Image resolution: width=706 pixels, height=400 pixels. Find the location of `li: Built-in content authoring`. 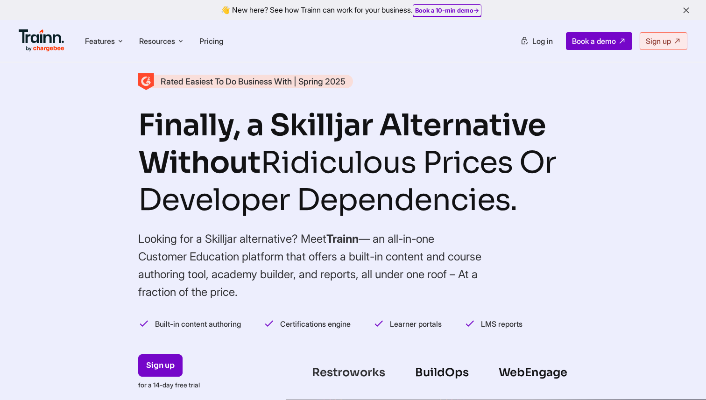

li: Built-in content authoring is located at coordinates (189, 324).